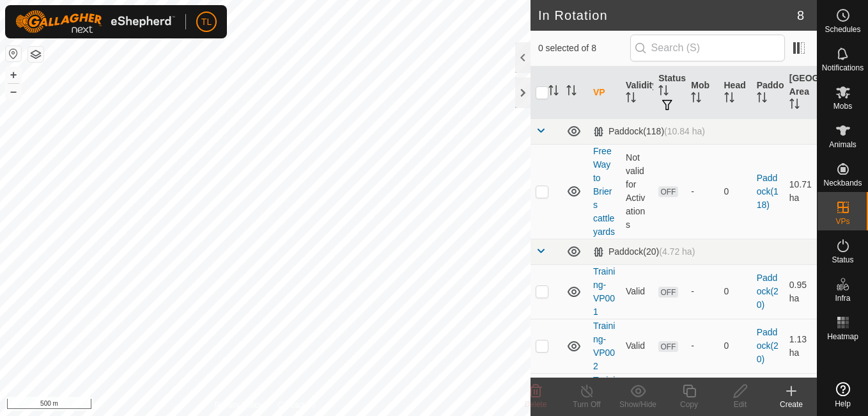  Describe the element at coordinates (843, 106) in the screenshot. I see `span: Mobs` at that location.